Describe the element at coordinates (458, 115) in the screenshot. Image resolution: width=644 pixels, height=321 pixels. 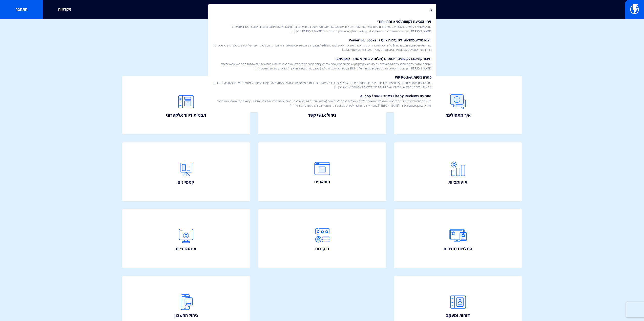
I see `span: איך מתחילים?` at that location.